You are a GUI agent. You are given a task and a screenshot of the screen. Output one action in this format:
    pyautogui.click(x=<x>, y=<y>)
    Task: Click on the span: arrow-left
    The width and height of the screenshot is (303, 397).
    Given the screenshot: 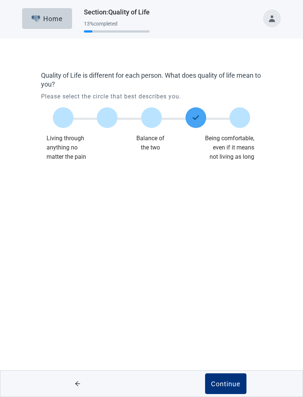 What is the action you would take?
    pyautogui.click(x=77, y=384)
    